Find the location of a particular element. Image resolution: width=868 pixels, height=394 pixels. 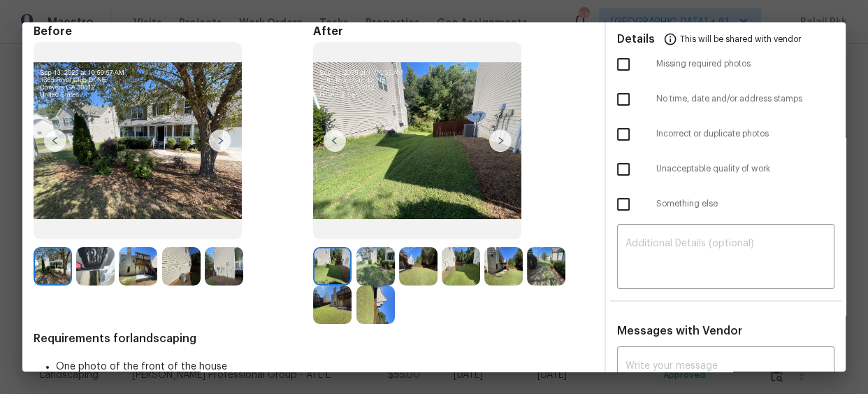

span: Something else is located at coordinates (745, 203).